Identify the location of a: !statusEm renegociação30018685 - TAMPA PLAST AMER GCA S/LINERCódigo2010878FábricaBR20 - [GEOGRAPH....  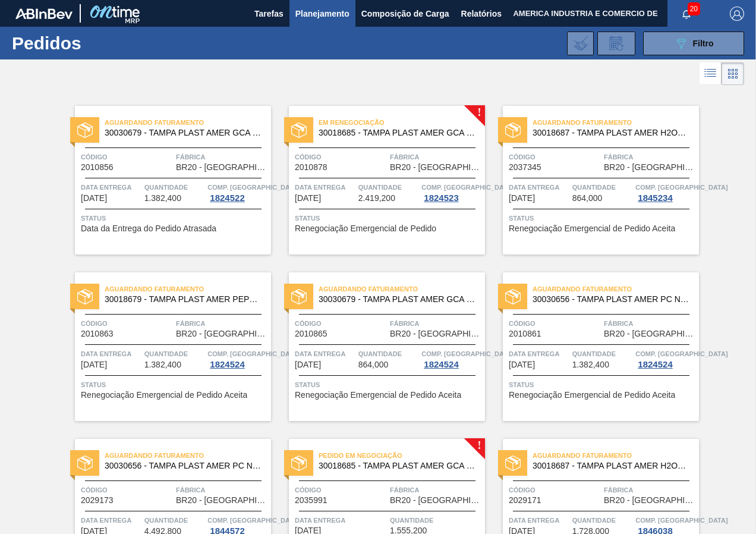
(378, 180).